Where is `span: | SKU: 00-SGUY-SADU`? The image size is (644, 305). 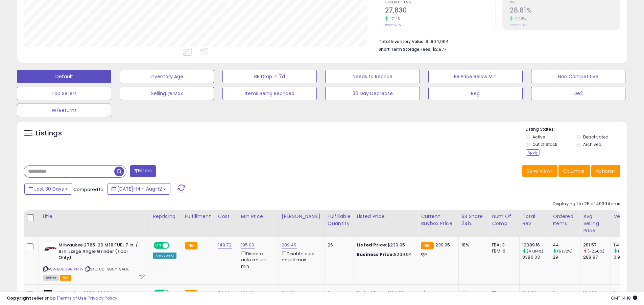
span: | SKU: 00-SGUY-SADU is located at coordinates (107, 269).